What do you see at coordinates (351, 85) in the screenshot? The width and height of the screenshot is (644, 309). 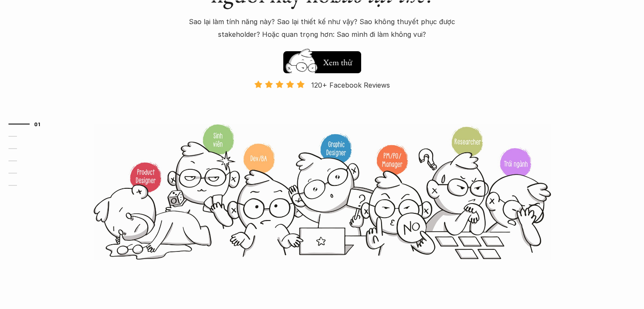 I see `p: 120+ Facebook Reviews` at bounding box center [351, 85].